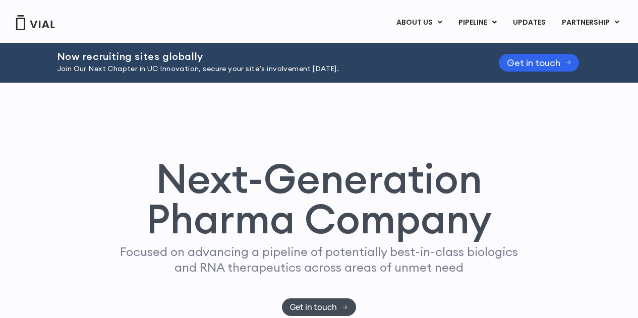  What do you see at coordinates (35, 23) in the screenshot?
I see `img: Vial Logo` at bounding box center [35, 23].